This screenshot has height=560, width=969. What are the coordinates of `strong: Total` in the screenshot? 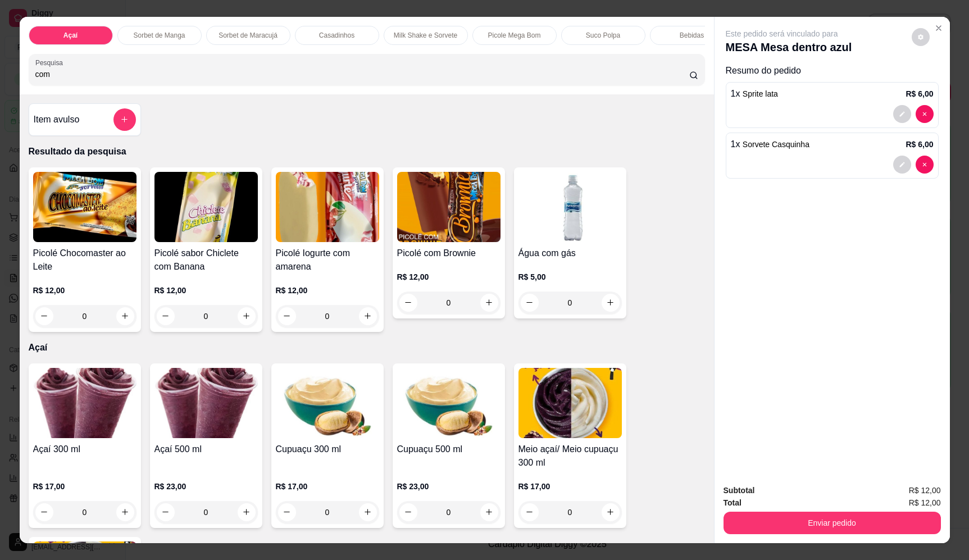 It's located at (733, 503).